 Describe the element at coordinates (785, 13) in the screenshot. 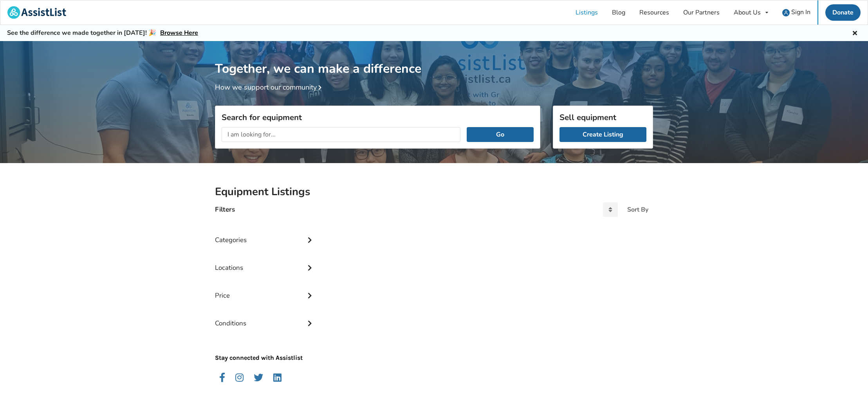

I see `img: user icon` at that location.